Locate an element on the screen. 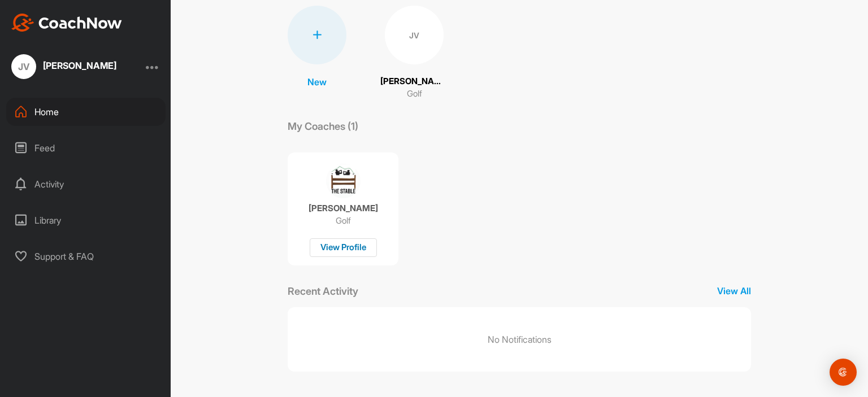 The height and width of the screenshot is (397, 868). div: Home is located at coordinates (86, 112).